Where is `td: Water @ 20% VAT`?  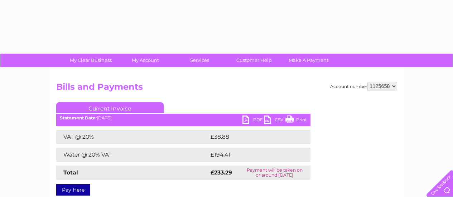 td: Water @ 20% VAT is located at coordinates (132, 155).